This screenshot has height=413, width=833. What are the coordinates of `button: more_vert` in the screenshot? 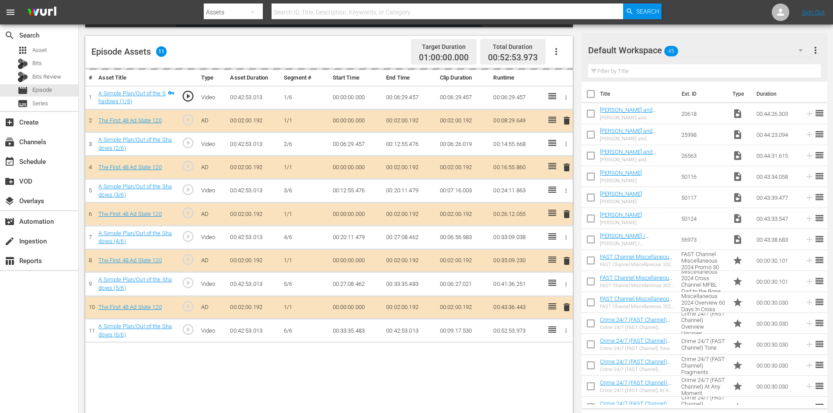 It's located at (815, 50).